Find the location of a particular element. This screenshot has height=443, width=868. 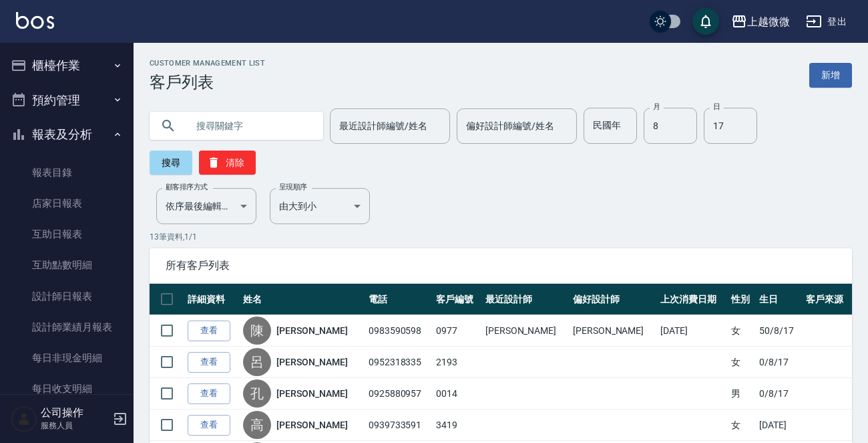

th: 性別 is located at coordinates (742, 299).